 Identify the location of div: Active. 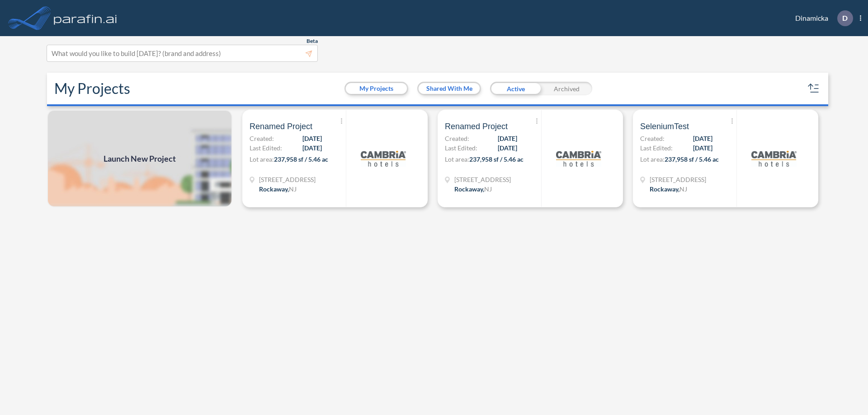
(516, 88).